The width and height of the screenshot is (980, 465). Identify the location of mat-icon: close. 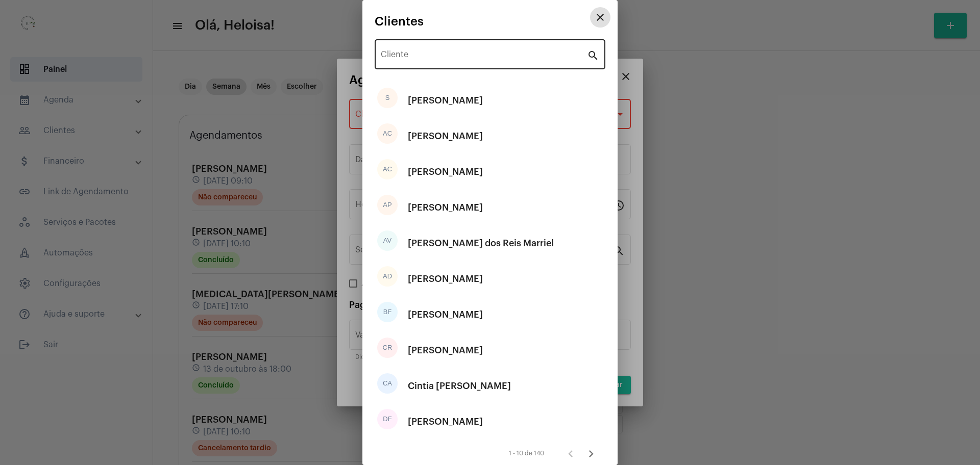
(600, 18).